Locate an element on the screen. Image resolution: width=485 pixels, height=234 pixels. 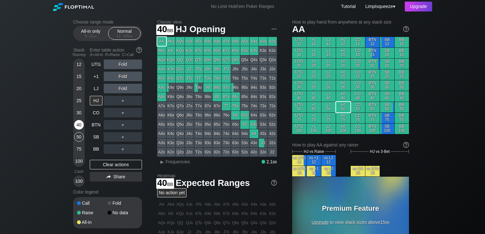
div: 63o is located at coordinates (235, 143).